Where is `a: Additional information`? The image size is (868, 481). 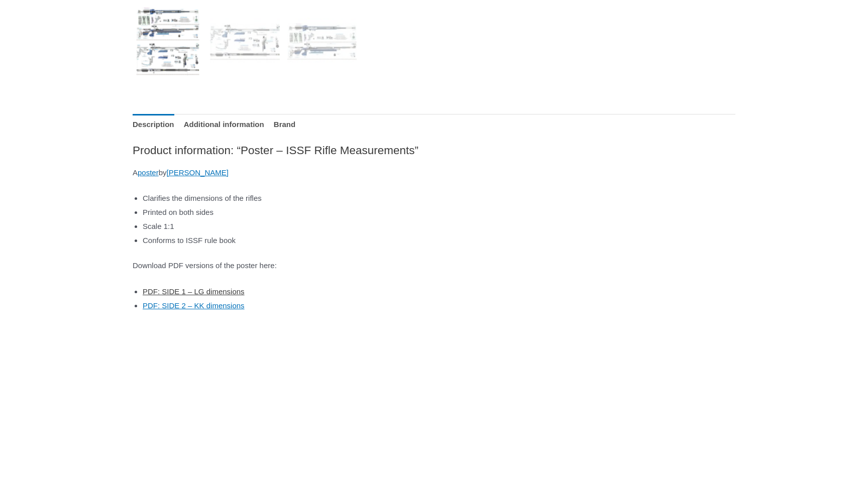
a: Additional information is located at coordinates (224, 124).